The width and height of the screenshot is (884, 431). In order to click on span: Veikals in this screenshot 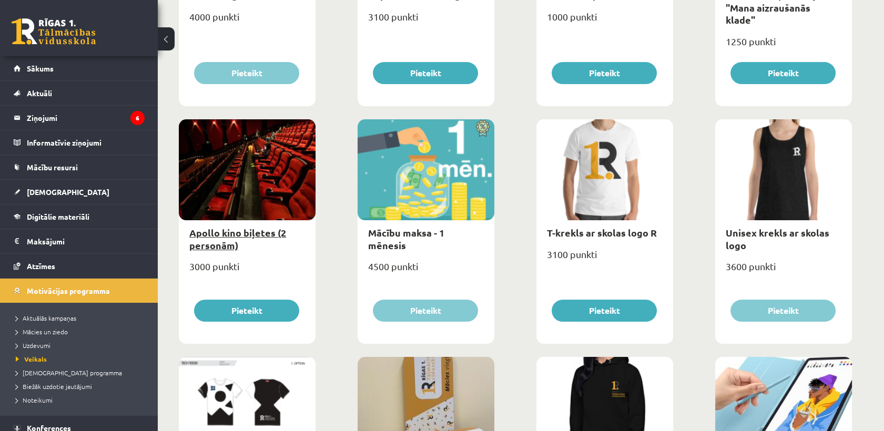, I will do `click(31, 359)`.